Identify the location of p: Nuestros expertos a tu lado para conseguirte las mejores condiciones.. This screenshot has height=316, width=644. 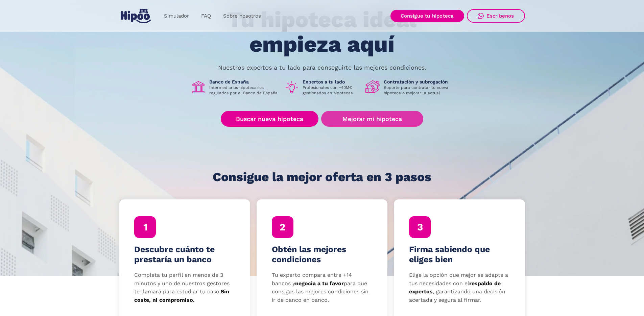
(322, 68).